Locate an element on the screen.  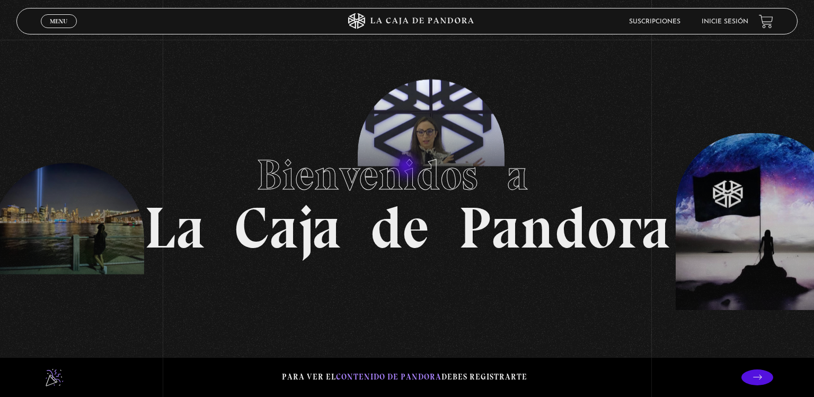
a: Inicie sesión is located at coordinates (725, 22).